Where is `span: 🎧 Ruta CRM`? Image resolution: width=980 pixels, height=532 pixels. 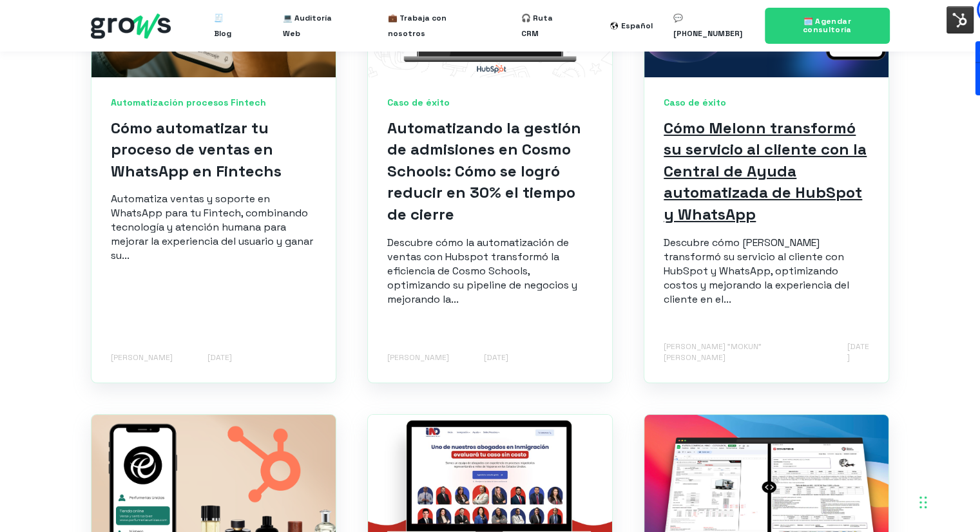 span: 🎧 Ruta CRM is located at coordinates (545, 26).